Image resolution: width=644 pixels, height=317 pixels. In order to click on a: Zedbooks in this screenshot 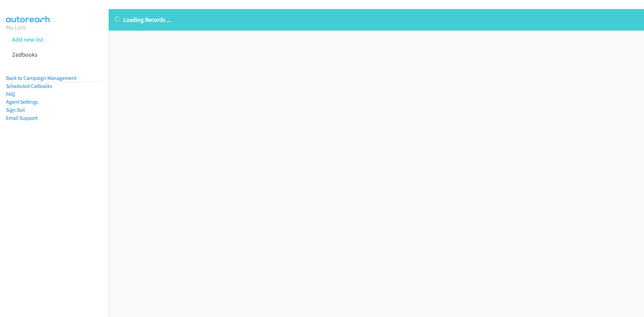, I will do `click(25, 54)`.